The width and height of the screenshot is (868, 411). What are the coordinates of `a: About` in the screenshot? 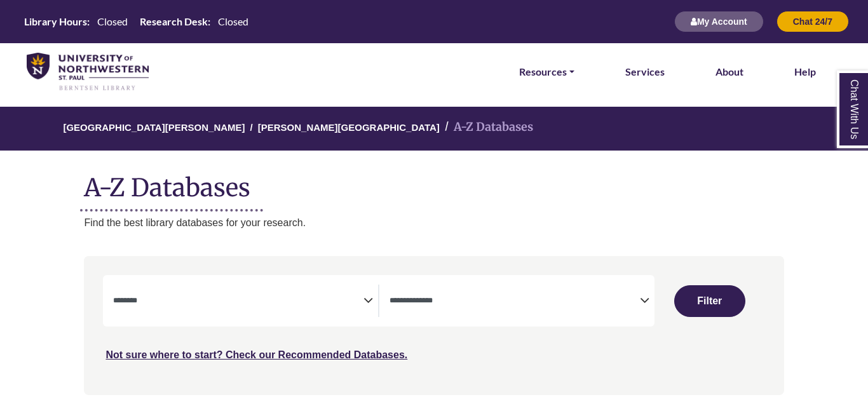 It's located at (729, 72).